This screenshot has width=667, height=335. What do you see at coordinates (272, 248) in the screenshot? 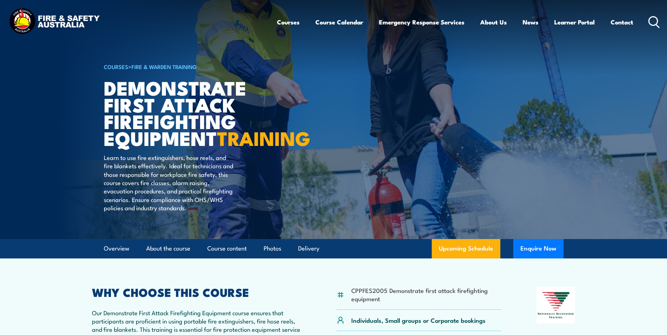
I see `a: Photos` at bounding box center [272, 248].